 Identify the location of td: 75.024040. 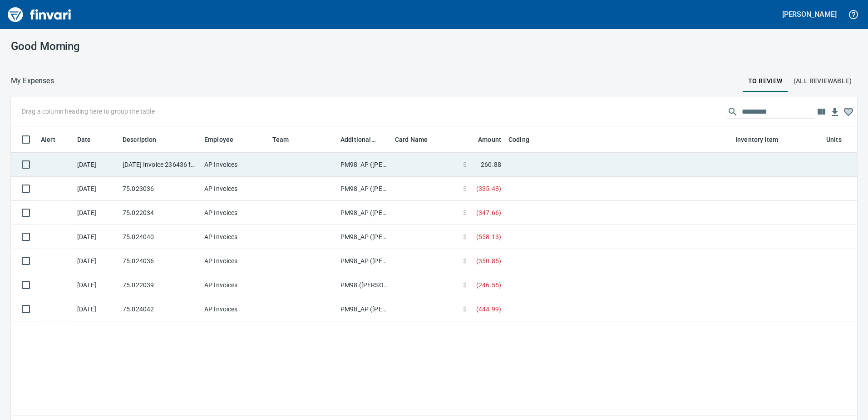
(160, 236).